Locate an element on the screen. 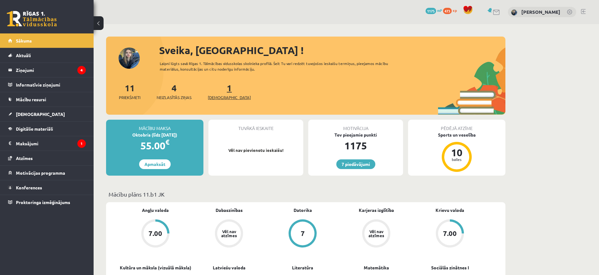 Image resolution: width=599 pixels, height=275 pixels. div: Tev pieejamie punkti is located at coordinates (356, 135).